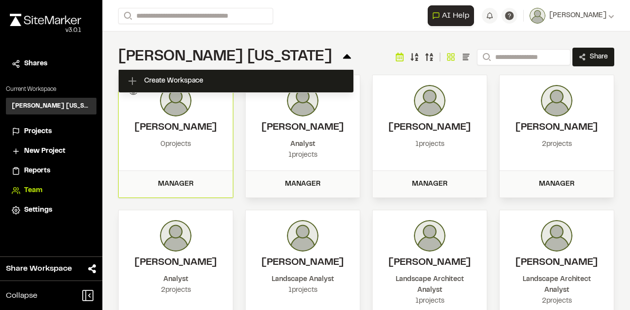  I want to click on a: New Project, so click(51, 152).